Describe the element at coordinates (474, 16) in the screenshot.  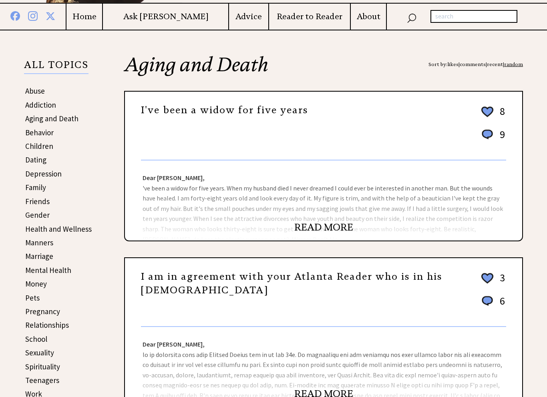
I see `input: search` at that location.